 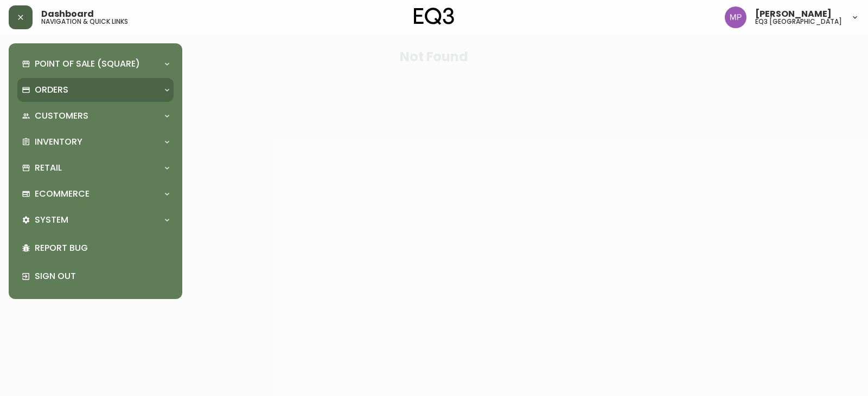 I want to click on div: Retail, so click(x=95, y=168).